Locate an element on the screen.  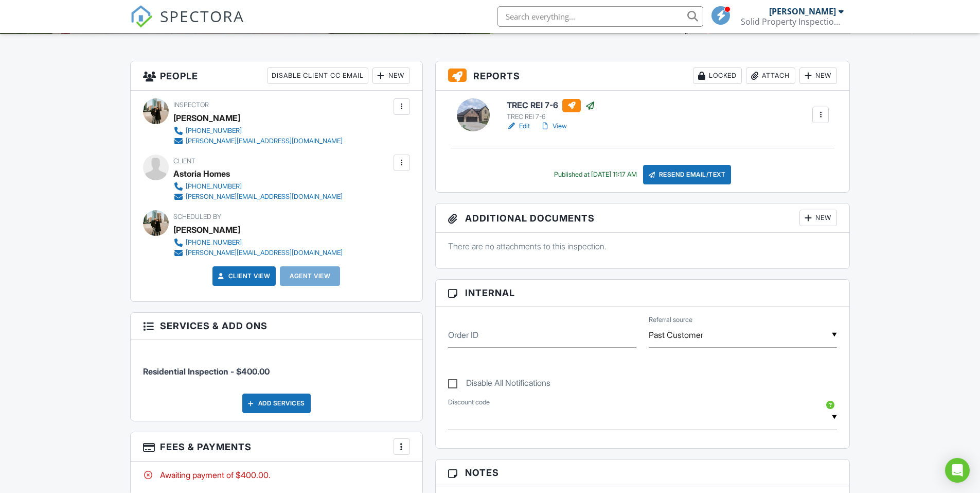
a: Edit is located at coordinates (518, 126).